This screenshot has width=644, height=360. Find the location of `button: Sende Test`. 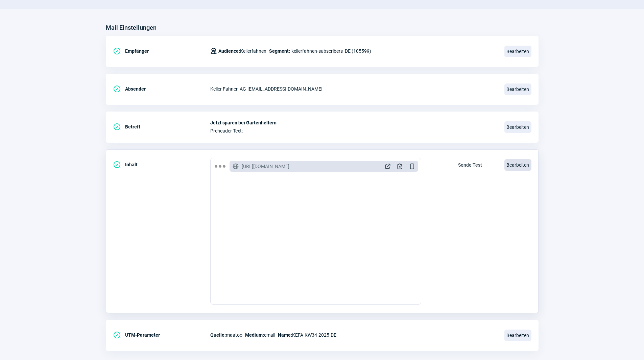

button: Sende Test is located at coordinates (470, 165).